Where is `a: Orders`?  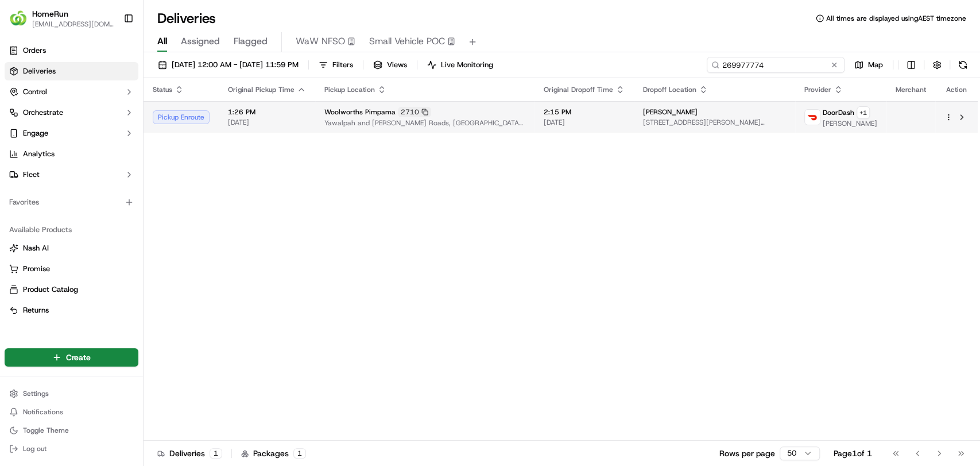 a: Orders is located at coordinates (71, 50).